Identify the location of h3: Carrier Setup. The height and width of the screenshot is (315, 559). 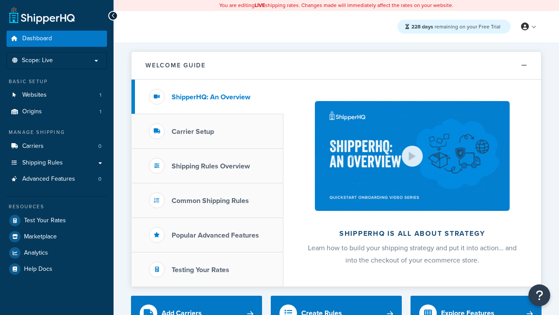
(193, 132).